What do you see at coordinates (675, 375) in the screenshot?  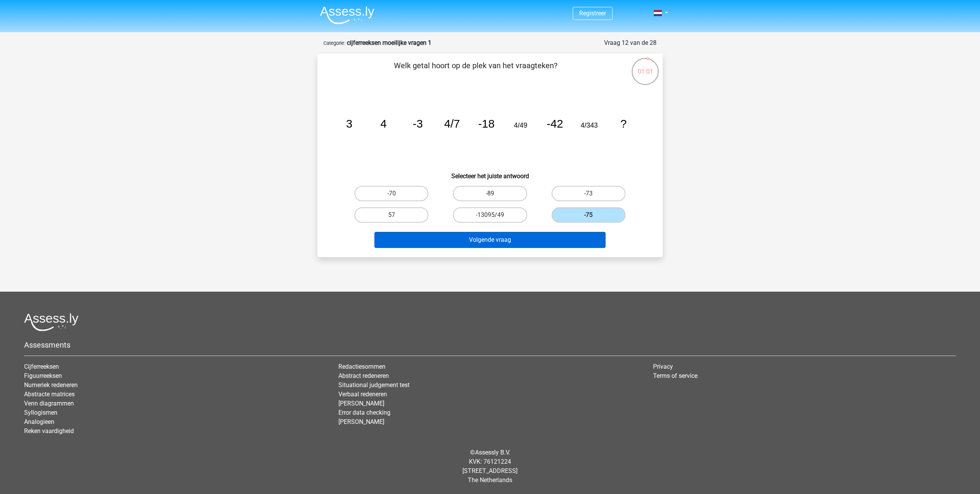 I see `a: Terms of service` at bounding box center [675, 375].